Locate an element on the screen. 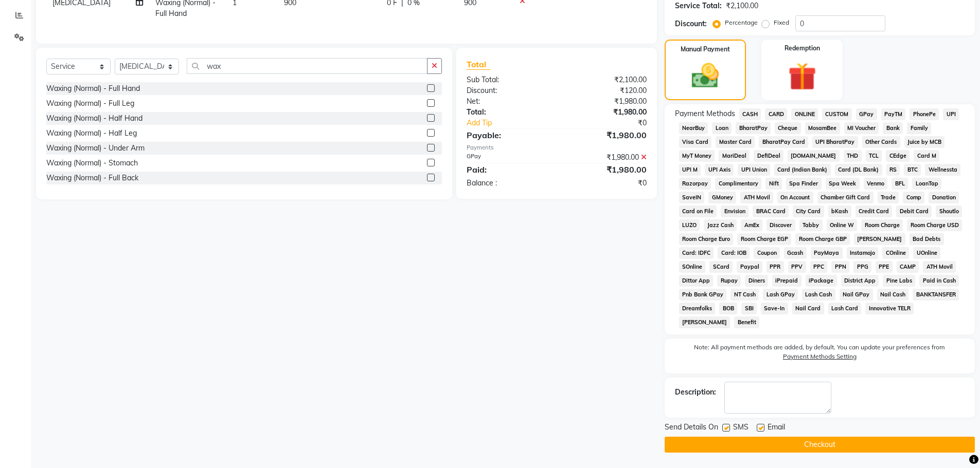 The width and height of the screenshot is (980, 468). span: Card (Indian Bank) is located at coordinates (803, 169).